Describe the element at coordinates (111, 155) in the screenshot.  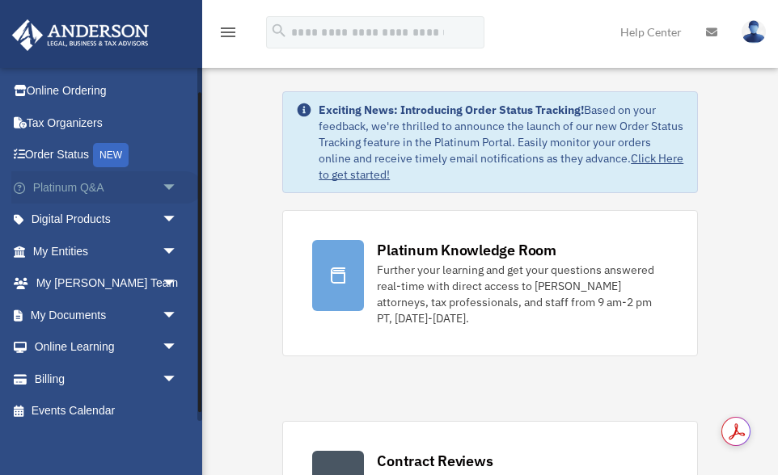
I see `div: NEW` at that location.